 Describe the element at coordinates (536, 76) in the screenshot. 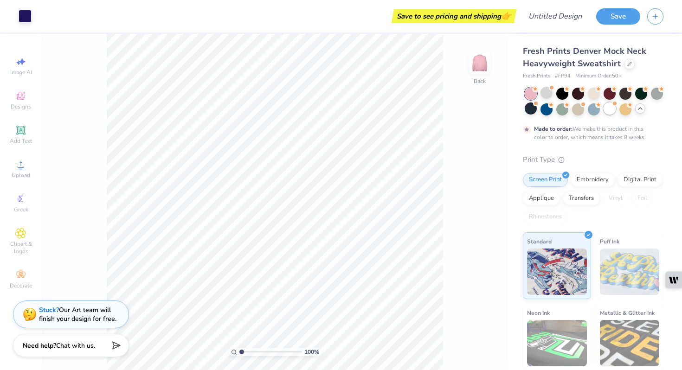

I see `span: Fresh Prints` at that location.